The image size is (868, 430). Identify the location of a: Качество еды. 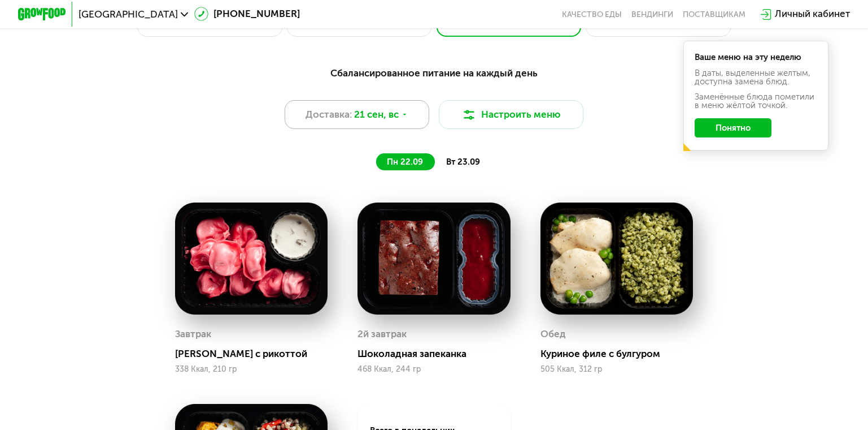
(592, 14).